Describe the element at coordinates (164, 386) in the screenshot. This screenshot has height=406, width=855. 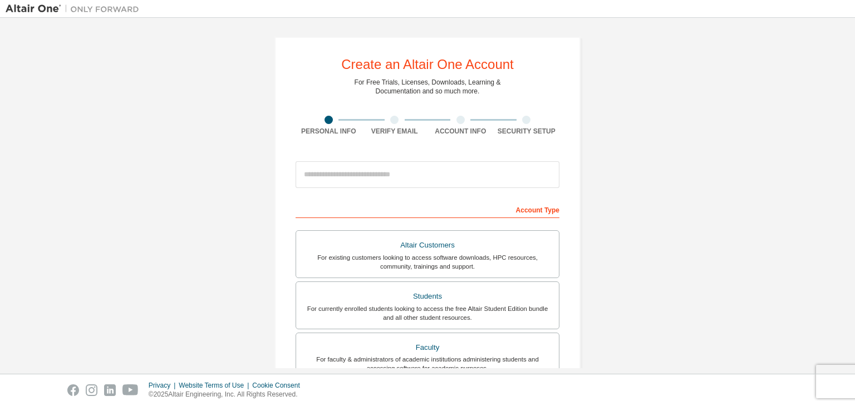
I see `div: Privacy` at that location.